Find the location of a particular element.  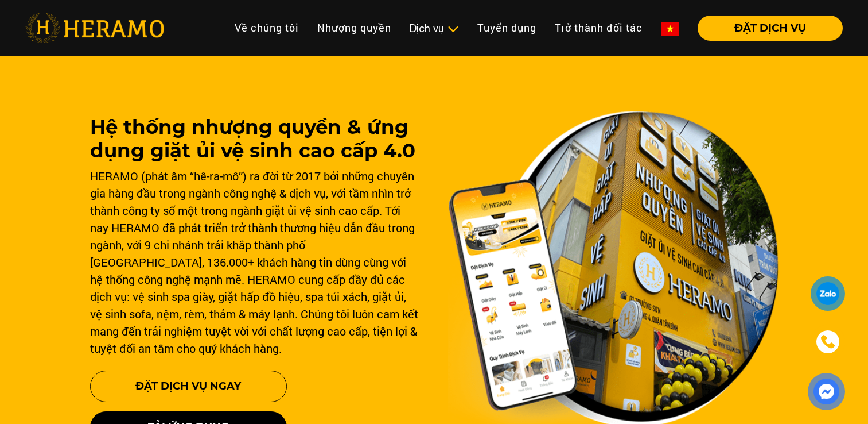

div: Dịch vụ is located at coordinates (435, 28).